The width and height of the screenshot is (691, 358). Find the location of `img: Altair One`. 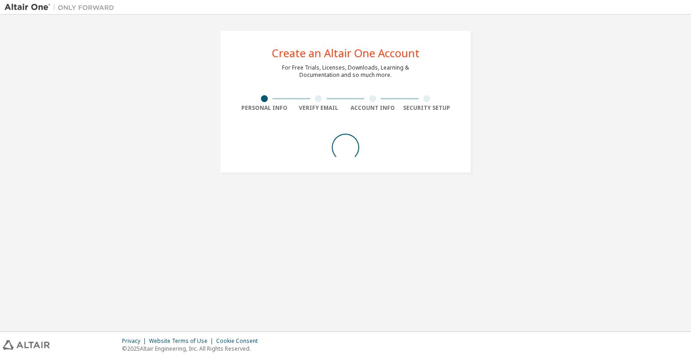

img: Altair One is located at coordinates (62, 7).